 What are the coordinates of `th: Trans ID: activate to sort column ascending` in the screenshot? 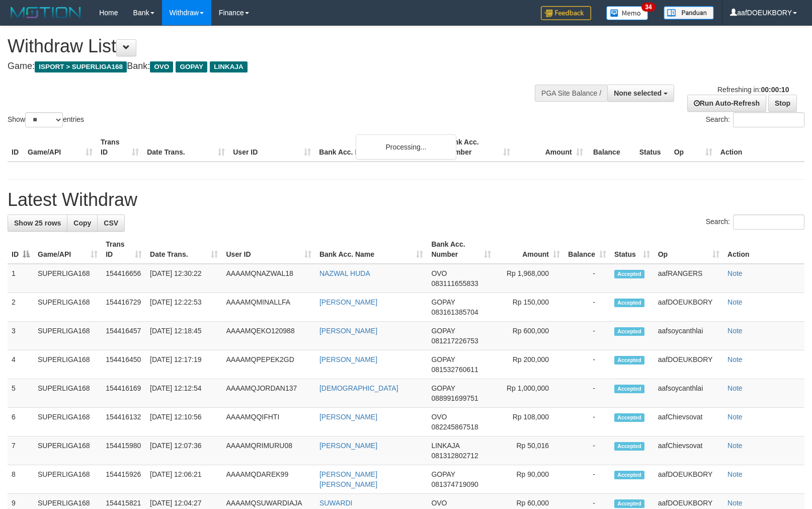 It's located at (124, 249).